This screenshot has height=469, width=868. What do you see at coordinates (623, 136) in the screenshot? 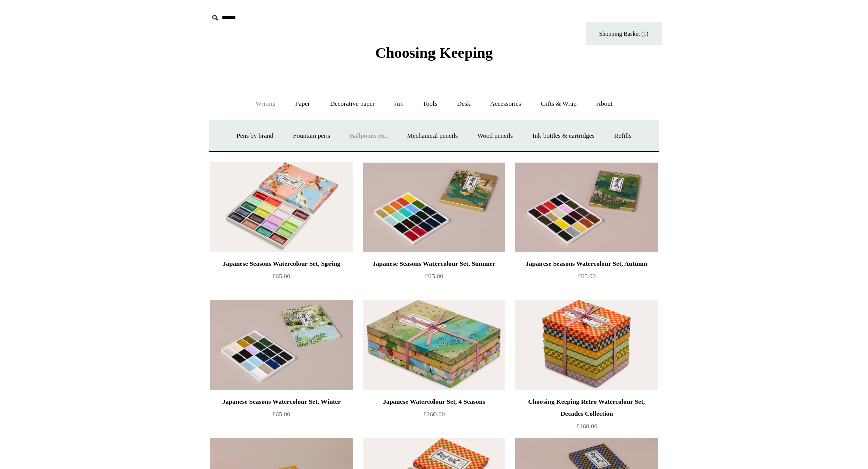
I see `a: Refills` at bounding box center [623, 136].